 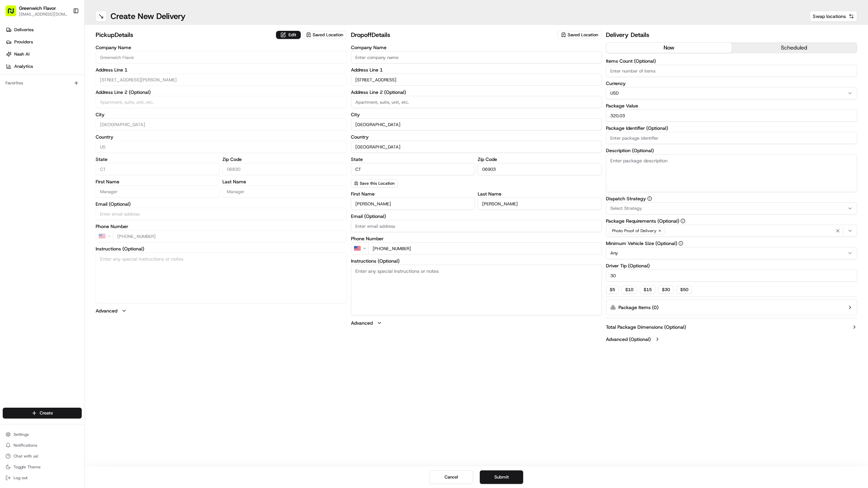 What do you see at coordinates (43, 30) in the screenshot?
I see `a: Deliveries` at bounding box center [43, 30].